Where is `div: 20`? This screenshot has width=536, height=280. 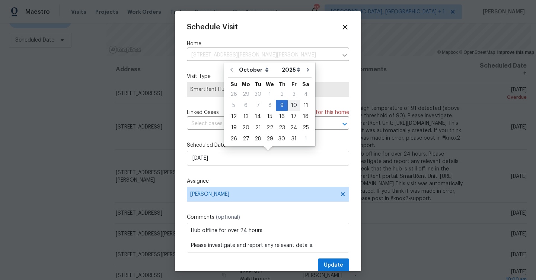 div: 20 is located at coordinates (245, 128).